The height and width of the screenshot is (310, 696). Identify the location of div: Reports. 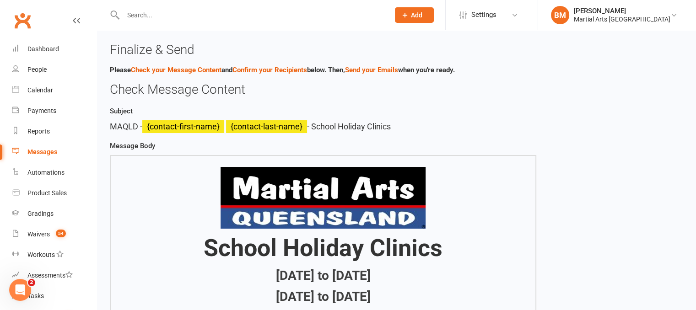
(38, 131).